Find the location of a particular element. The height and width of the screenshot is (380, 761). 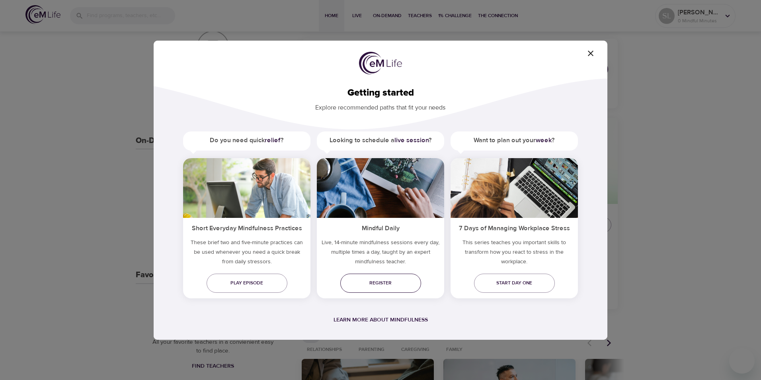

span: Start day one is located at coordinates (515, 283).